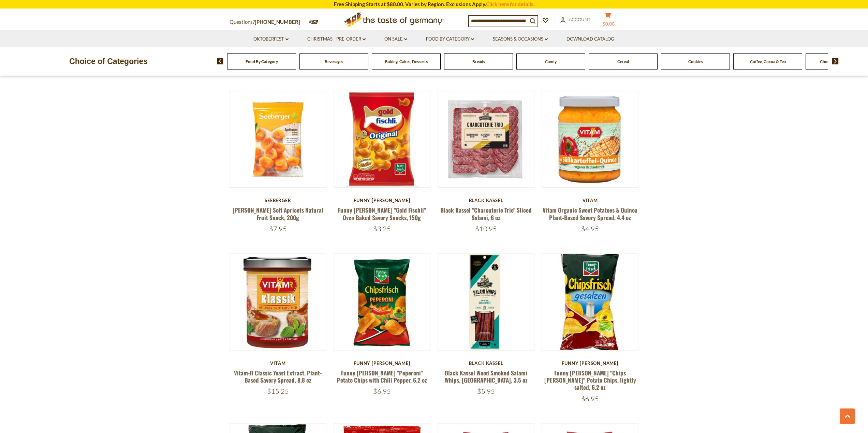 The height and width of the screenshot is (433, 868). Describe the element at coordinates (609, 21) in the screenshot. I see `button: $0.00` at that location.